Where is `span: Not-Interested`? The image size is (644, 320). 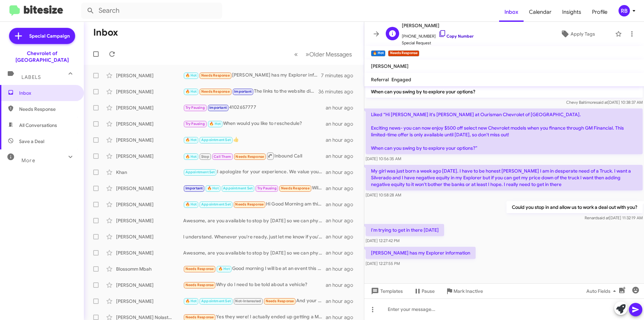 span: Not-Interested is located at coordinates (248, 301).